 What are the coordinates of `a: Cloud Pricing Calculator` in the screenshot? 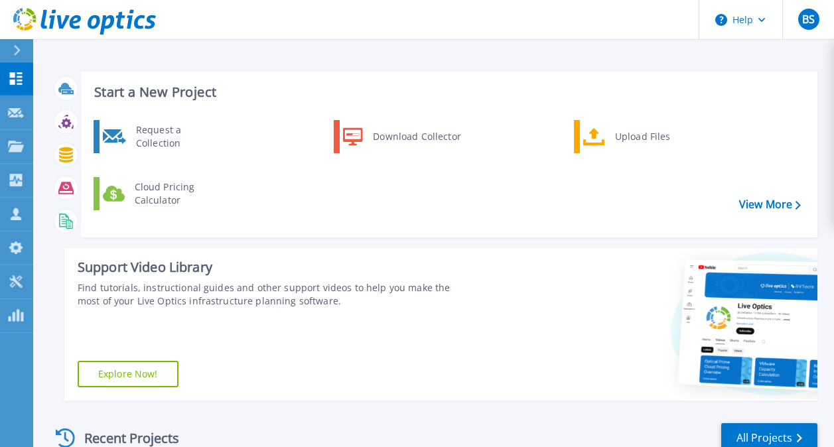 It's located at (161, 194).